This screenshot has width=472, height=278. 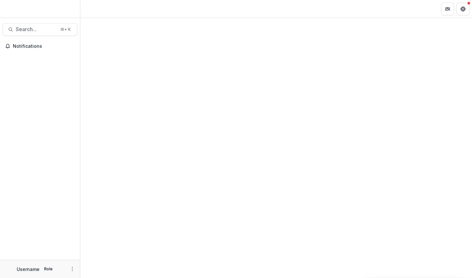 What do you see at coordinates (96, 9) in the screenshot?
I see `nav: breadcrumb` at bounding box center [96, 9].